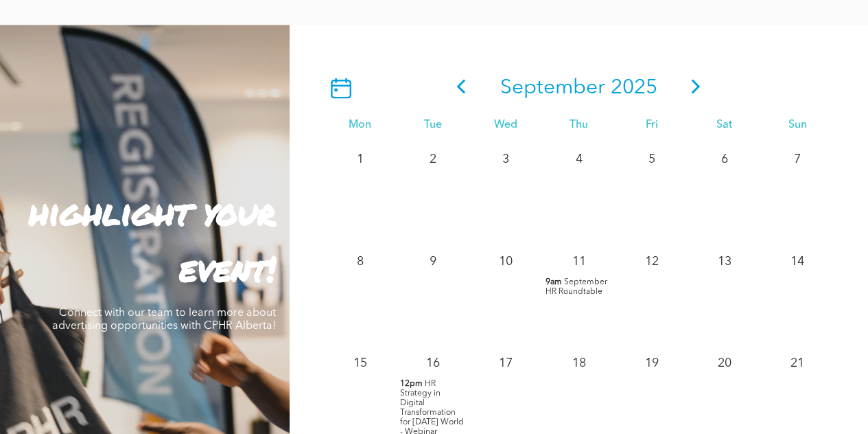 The width and height of the screenshot is (868, 434). I want to click on div: Sat, so click(724, 125).